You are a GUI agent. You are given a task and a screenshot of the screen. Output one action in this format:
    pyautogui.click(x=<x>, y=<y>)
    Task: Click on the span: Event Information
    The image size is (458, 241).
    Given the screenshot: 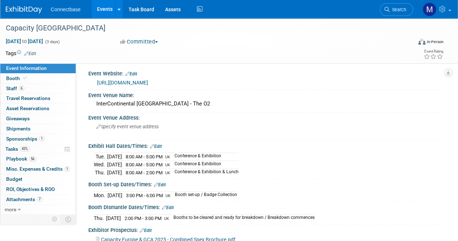 What is the action you would take?
    pyautogui.click(x=26, y=68)
    